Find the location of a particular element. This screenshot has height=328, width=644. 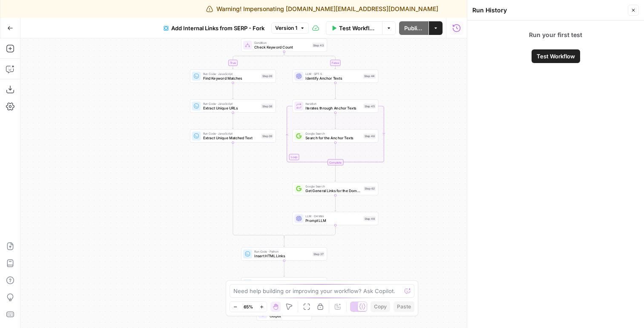

span: Extract Unique URLs is located at coordinates (231, 108).